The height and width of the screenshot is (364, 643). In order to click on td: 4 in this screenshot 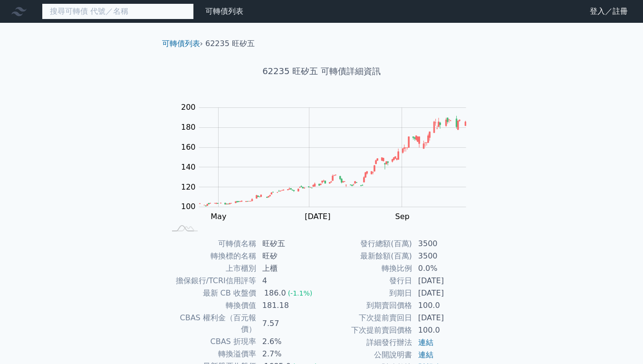, I will do `click(289, 281)`.